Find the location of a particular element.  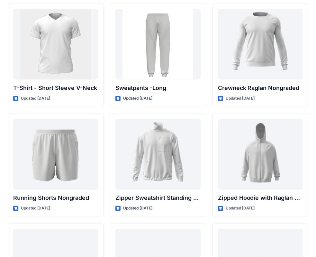

a: Zipper Sweatshirt Standing Collar Nongraded is located at coordinates (158, 155).